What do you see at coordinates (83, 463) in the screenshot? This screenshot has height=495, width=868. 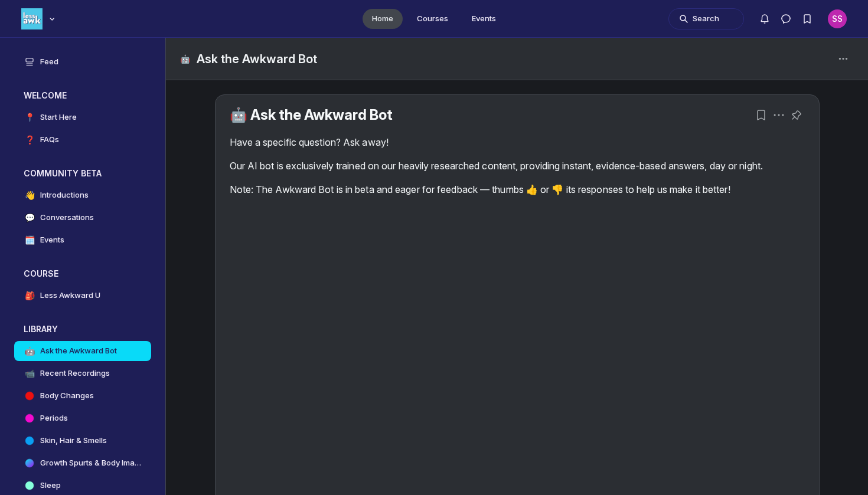 I see `a: Growth Spurts & Body Image` at bounding box center [83, 463].